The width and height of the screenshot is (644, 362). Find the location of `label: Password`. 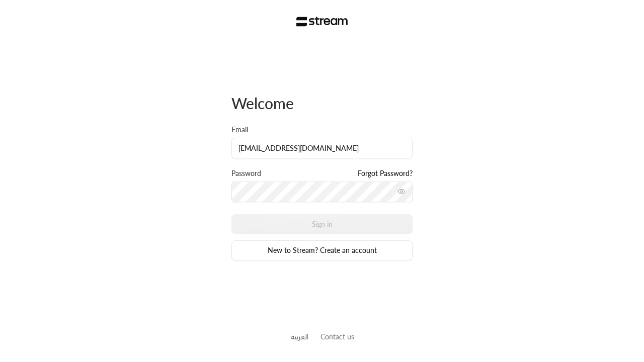

label: Password is located at coordinates (246, 173).